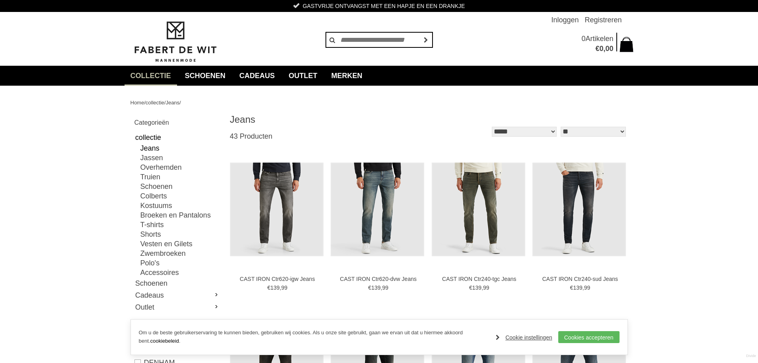  Describe the element at coordinates (175, 42) in the screenshot. I see `a: Fabert de Wit` at that location.